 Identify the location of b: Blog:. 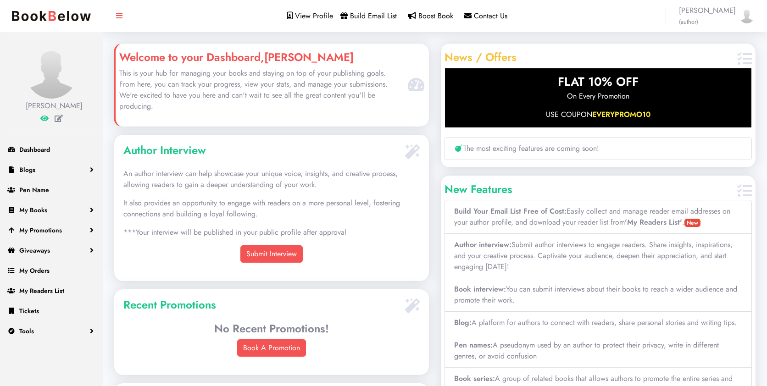
(463, 322).